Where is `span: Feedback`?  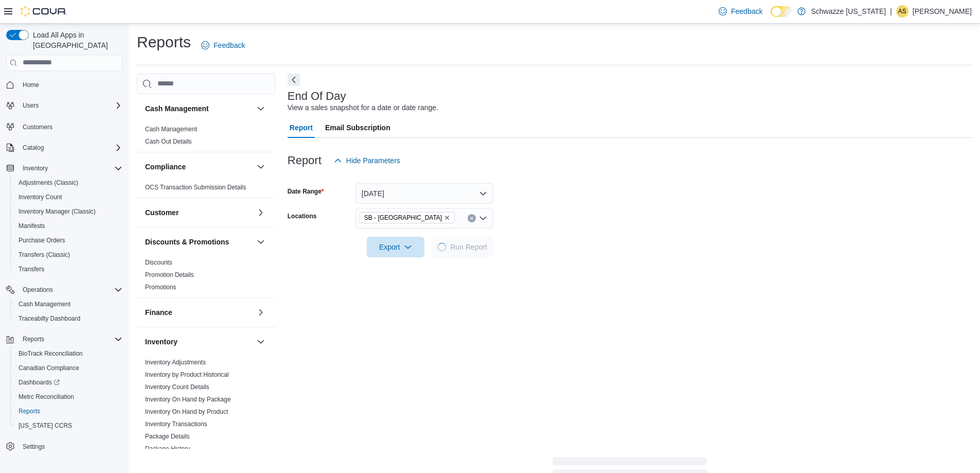
span: Feedback is located at coordinates (229, 45).